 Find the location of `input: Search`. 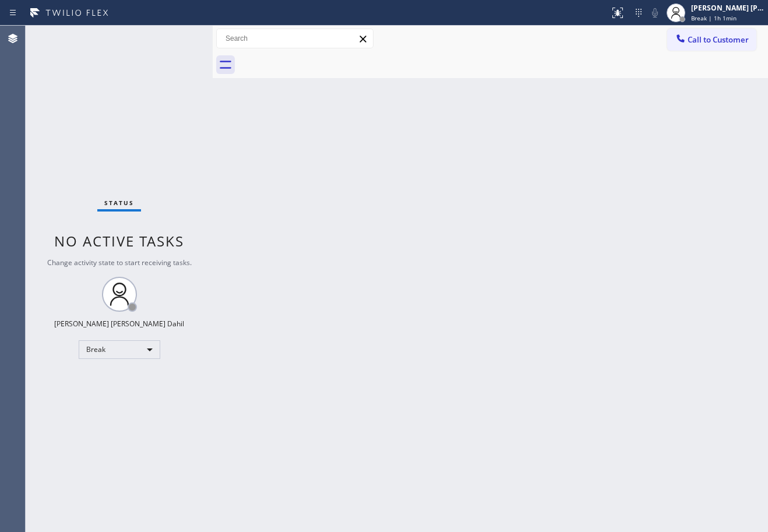

input: Search is located at coordinates (295, 38).